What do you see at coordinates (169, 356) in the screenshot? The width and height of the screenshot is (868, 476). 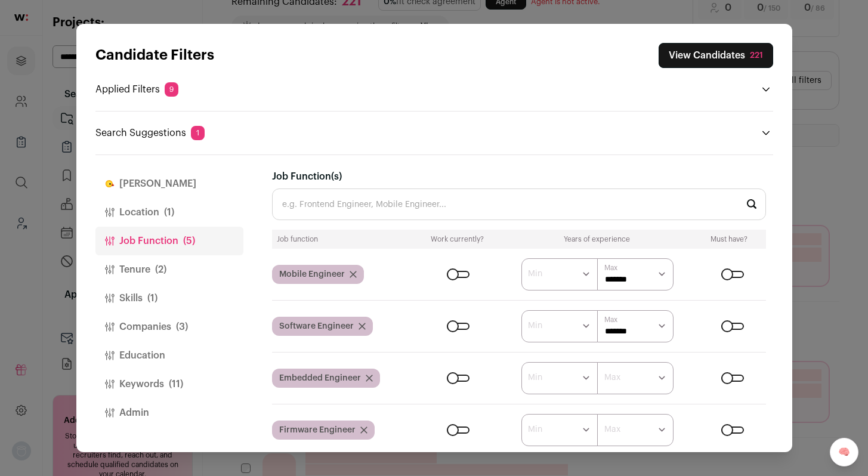 I see `button: Education` at bounding box center [169, 356].